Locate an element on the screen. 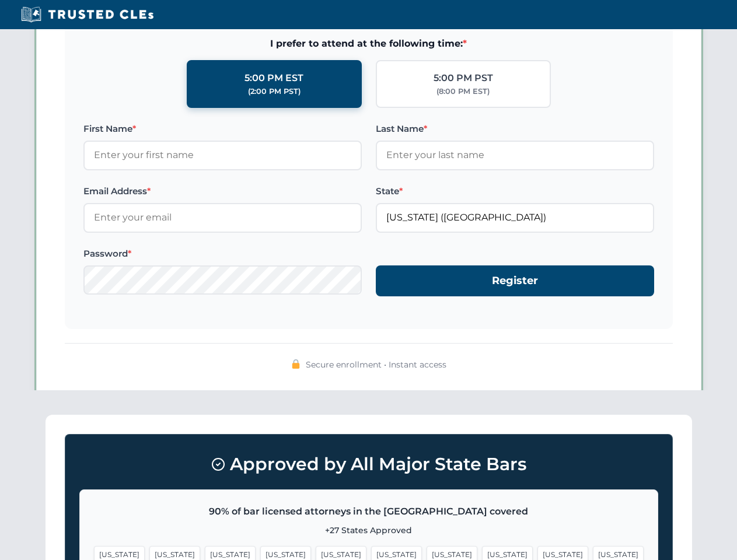 Image resolution: width=737 pixels, height=560 pixels. div: 5:00 PM PST is located at coordinates (463, 78).